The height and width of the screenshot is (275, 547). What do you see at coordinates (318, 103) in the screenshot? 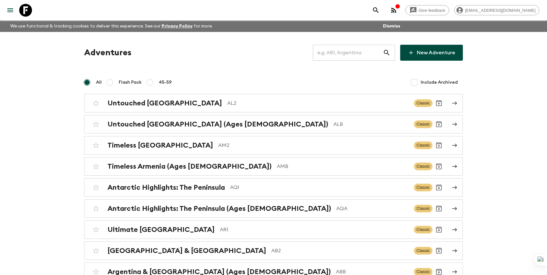
I see `p: AL2` at bounding box center [318, 103].